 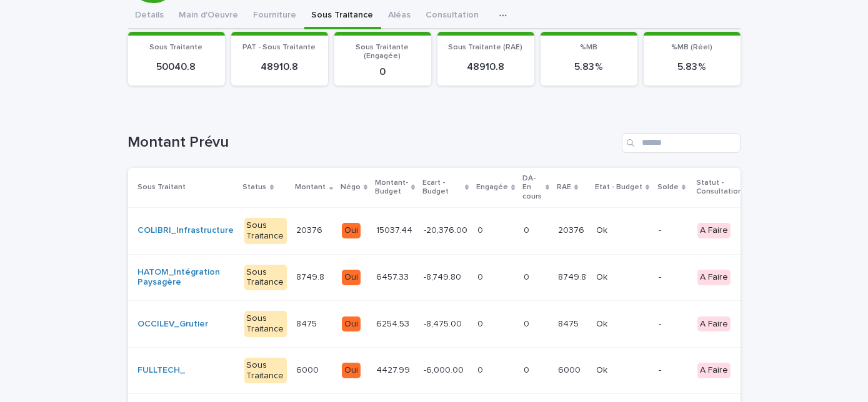 What do you see at coordinates (310, 188) in the screenshot?
I see `p: Montant` at bounding box center [310, 188].